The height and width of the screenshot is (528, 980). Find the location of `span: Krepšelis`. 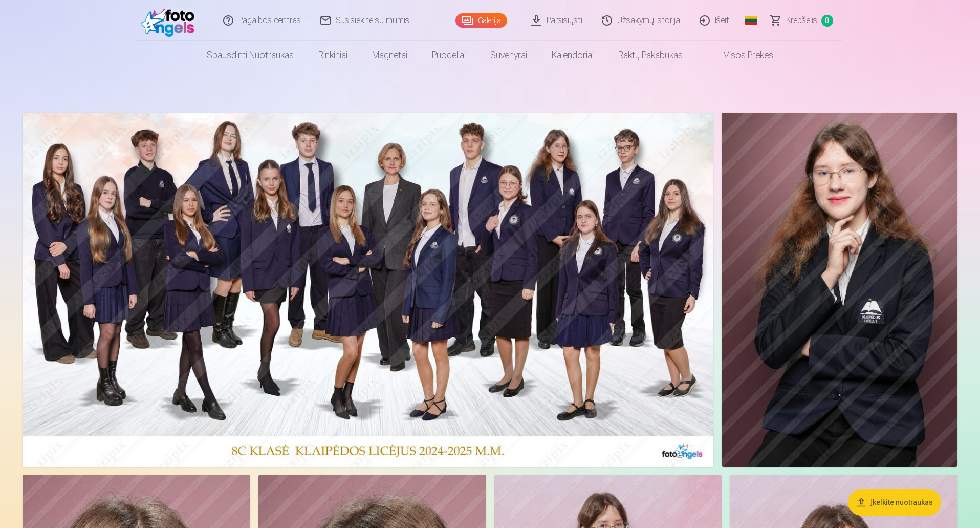

span: Krepšelis is located at coordinates (801, 21).